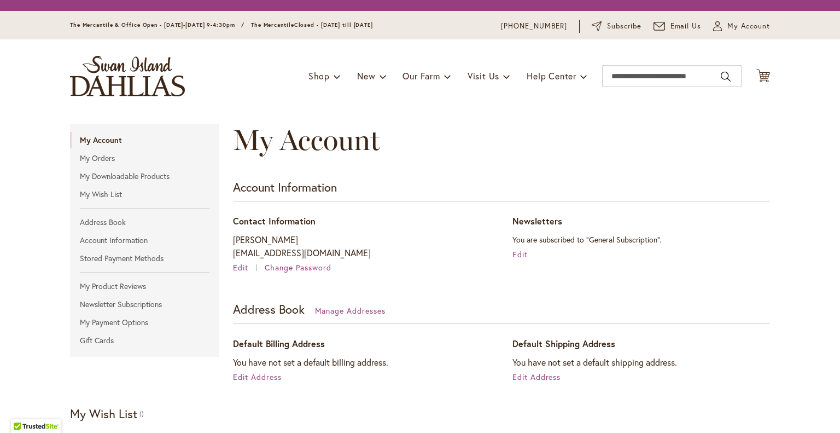 This screenshot has height=433, width=840. What do you see at coordinates (677, 26) in the screenshot?
I see `a: Email Us` at bounding box center [677, 26].